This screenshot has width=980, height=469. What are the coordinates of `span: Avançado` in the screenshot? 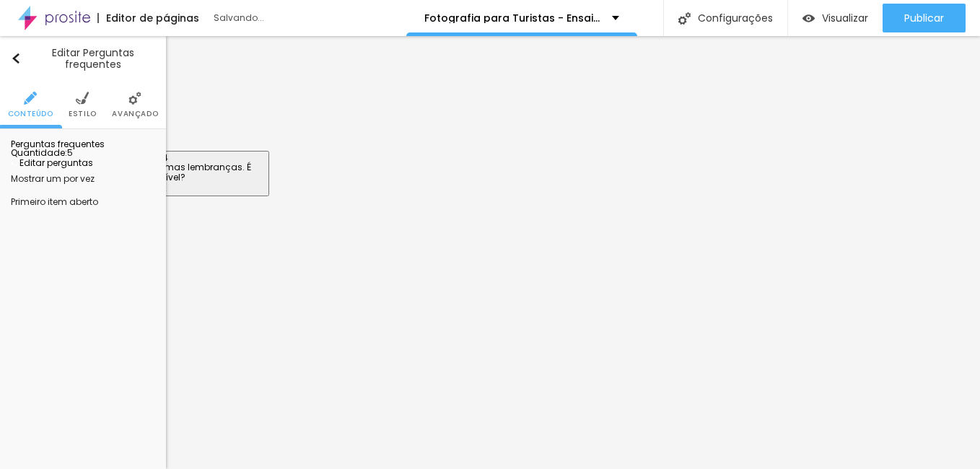 It's located at (135, 114).